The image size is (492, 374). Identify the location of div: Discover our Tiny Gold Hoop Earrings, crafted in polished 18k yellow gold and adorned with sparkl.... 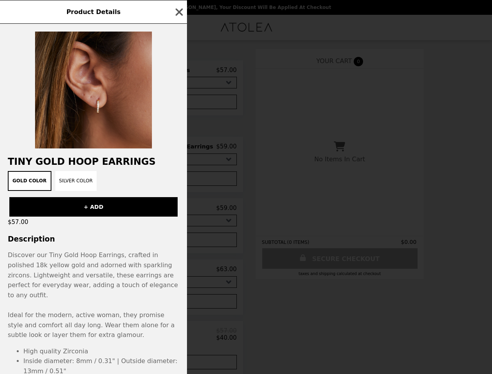
(94, 275).